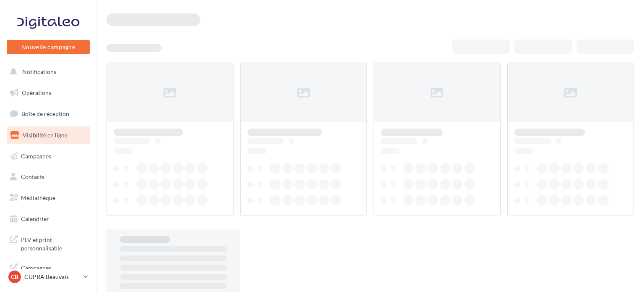  Describe the element at coordinates (53, 271) in the screenshot. I see `span: Campagnes DataOnDemand` at that location.